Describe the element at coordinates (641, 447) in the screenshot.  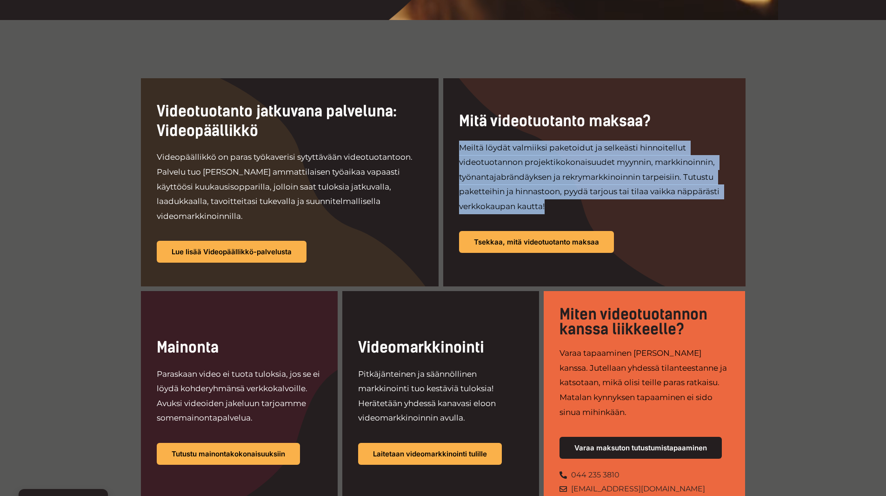
I see `span: Varaa maksuton tutustumistapaaminen` at that location.